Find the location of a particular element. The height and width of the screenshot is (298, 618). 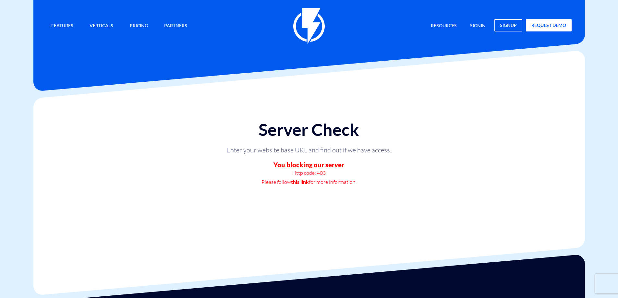

a: signup is located at coordinates (509, 25).